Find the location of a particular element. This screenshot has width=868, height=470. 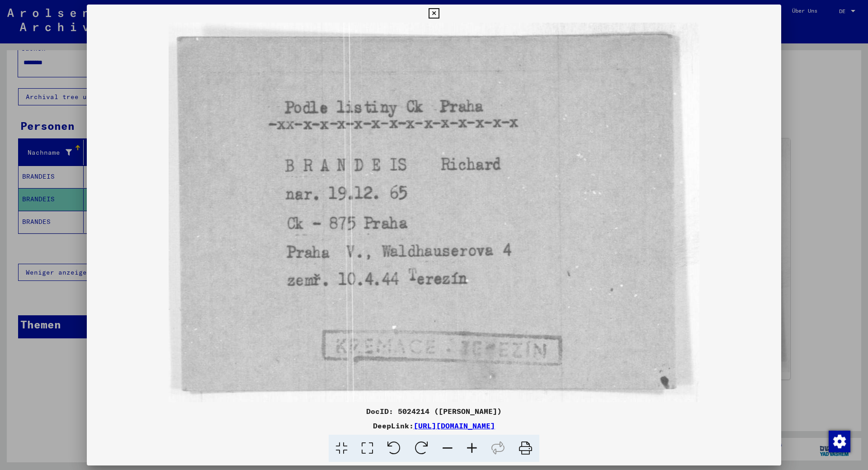

img: Zustimmung ändern is located at coordinates (840, 442).